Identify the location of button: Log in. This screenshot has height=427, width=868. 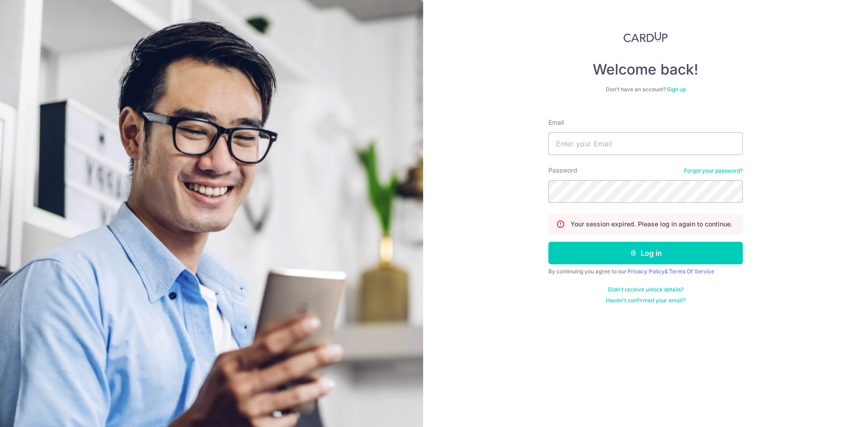
(646, 254).